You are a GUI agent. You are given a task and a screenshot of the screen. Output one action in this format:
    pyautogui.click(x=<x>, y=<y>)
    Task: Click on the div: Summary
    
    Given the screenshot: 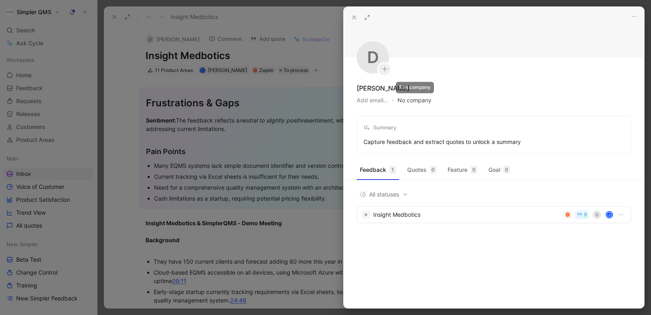 What is the action you would take?
    pyautogui.click(x=379, y=127)
    